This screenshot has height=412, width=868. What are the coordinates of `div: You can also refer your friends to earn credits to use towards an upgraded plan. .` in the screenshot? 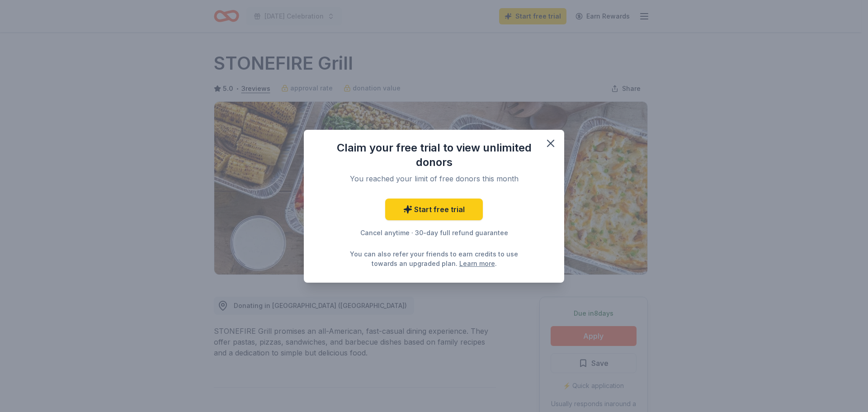 It's located at (434, 259).